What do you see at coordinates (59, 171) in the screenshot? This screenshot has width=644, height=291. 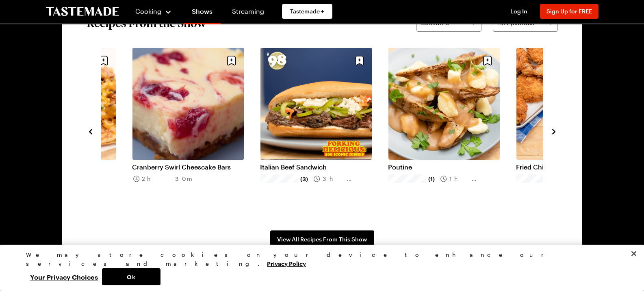 I see `a: Mashed Potato Flatbread with Cheddar & Bacon` at bounding box center [59, 171].